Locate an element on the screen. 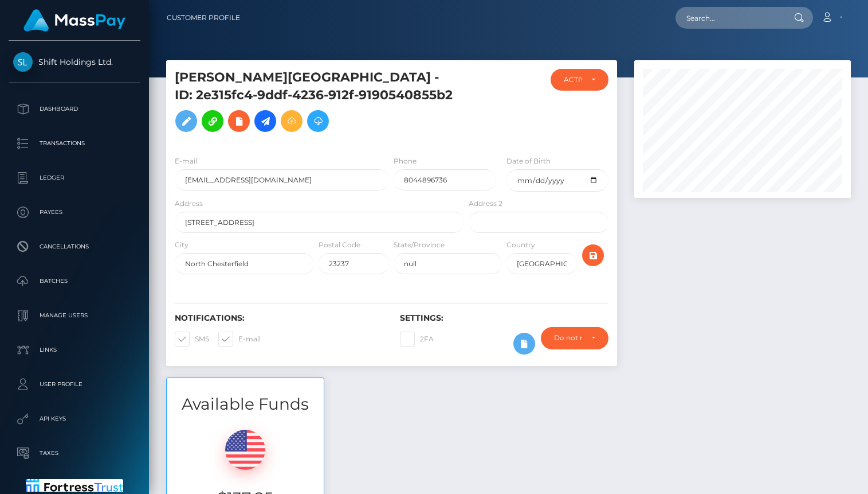 Image resolution: width=868 pixels, height=494 pixels. p: Dashboard is located at coordinates (75, 109).